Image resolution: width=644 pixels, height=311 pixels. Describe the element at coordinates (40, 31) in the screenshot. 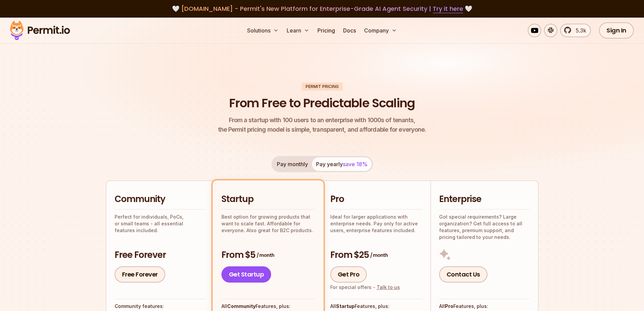

I see `img: Permit logo` at that location.